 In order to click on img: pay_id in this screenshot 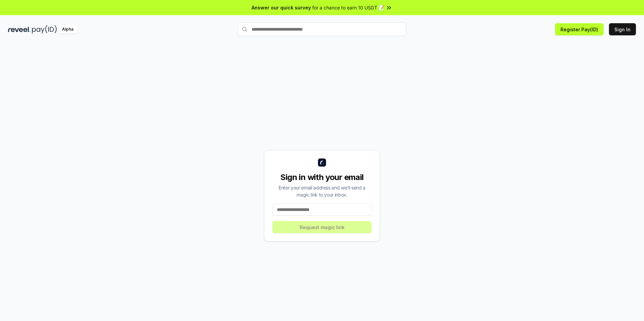, I will do `click(44, 29)`.